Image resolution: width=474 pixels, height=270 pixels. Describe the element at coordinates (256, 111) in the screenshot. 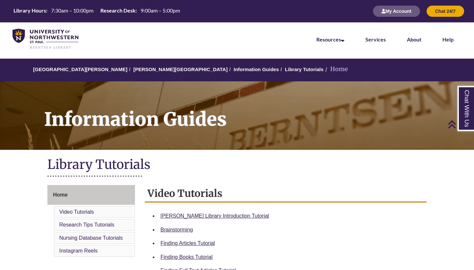

I see `h1: Information Guides` at that location.